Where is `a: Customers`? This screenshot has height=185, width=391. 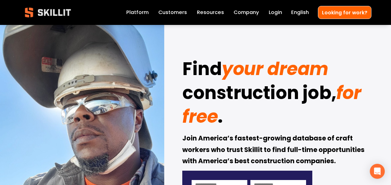 a: Customers is located at coordinates (173, 12).